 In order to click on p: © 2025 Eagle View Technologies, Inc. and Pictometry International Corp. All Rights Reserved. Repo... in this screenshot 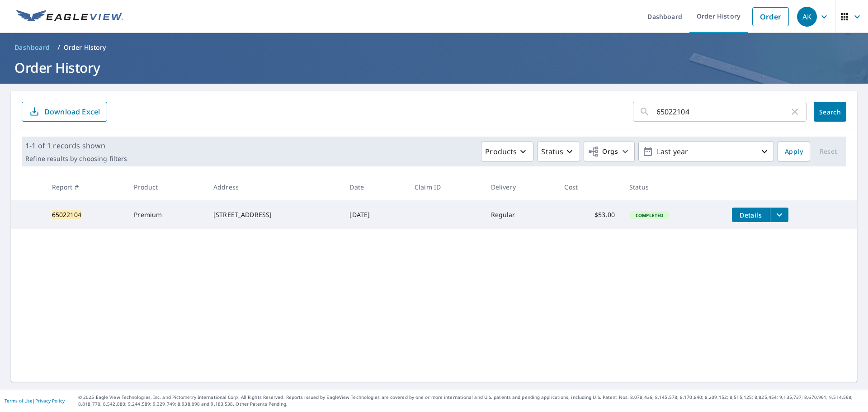, I will do `click(471, 401)`.